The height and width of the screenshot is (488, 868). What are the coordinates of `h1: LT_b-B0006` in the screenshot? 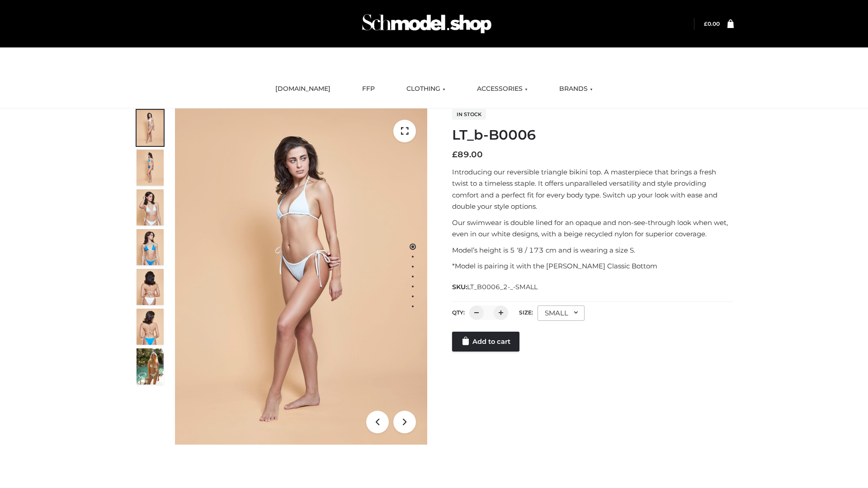 It's located at (593, 135).